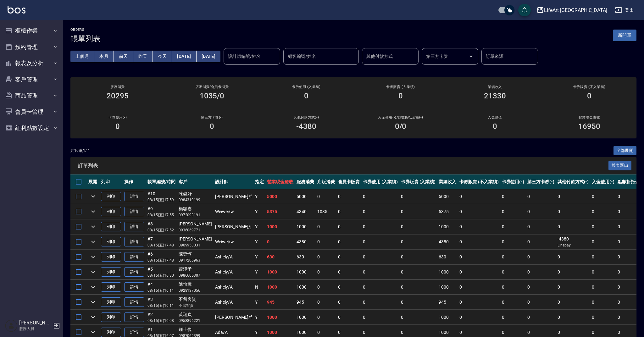 Image resolution: width=644 pixels, height=337 pixels. I want to click on p: 0909953031, so click(195, 245).